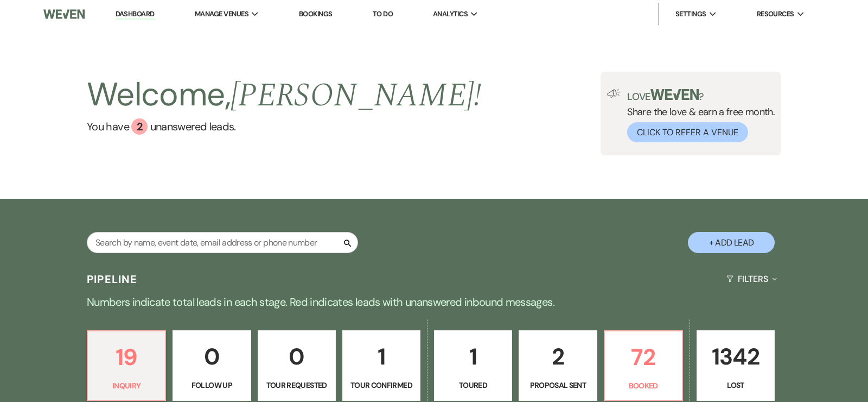  I want to click on a: To Do, so click(382, 14).